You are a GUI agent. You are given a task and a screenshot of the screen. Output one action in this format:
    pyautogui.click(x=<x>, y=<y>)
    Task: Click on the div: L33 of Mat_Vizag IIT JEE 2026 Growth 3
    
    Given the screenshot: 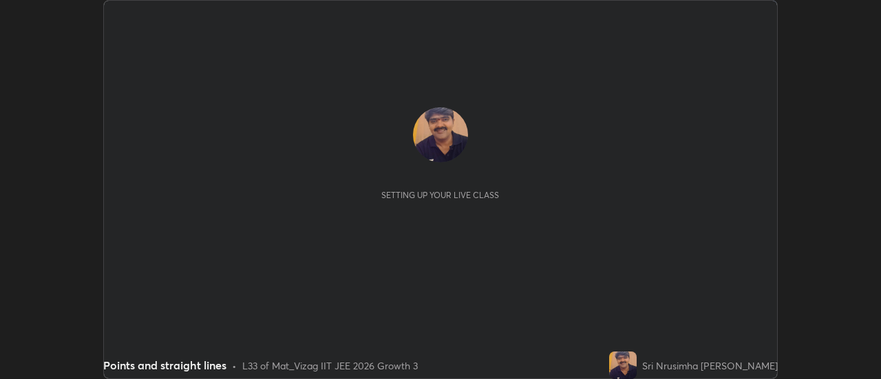 What is the action you would take?
    pyautogui.click(x=330, y=365)
    